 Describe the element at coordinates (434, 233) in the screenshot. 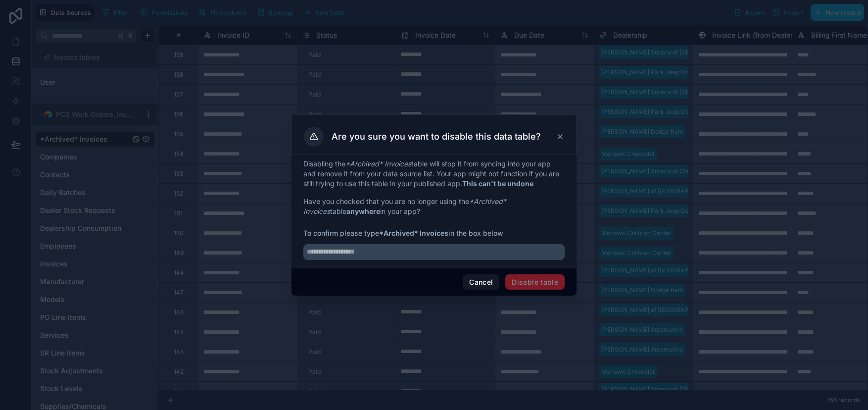

I see `span: To confirm please type in the box below` at that location.